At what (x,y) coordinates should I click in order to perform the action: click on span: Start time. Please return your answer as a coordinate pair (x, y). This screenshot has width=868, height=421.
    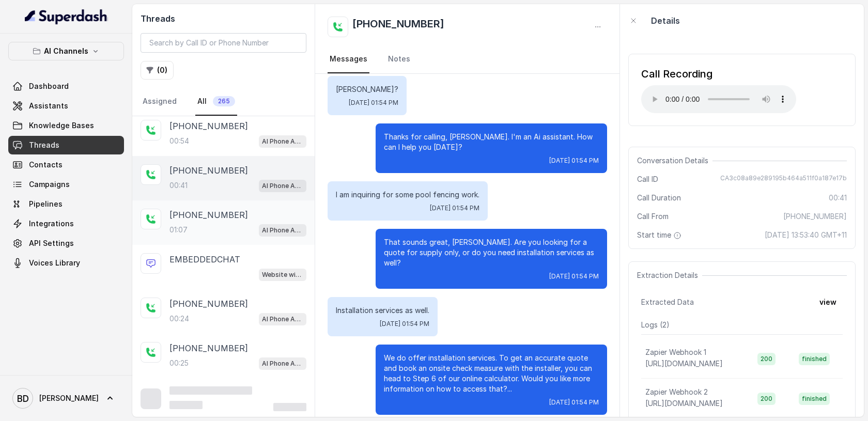
    Looking at the image, I should click on (660, 235).